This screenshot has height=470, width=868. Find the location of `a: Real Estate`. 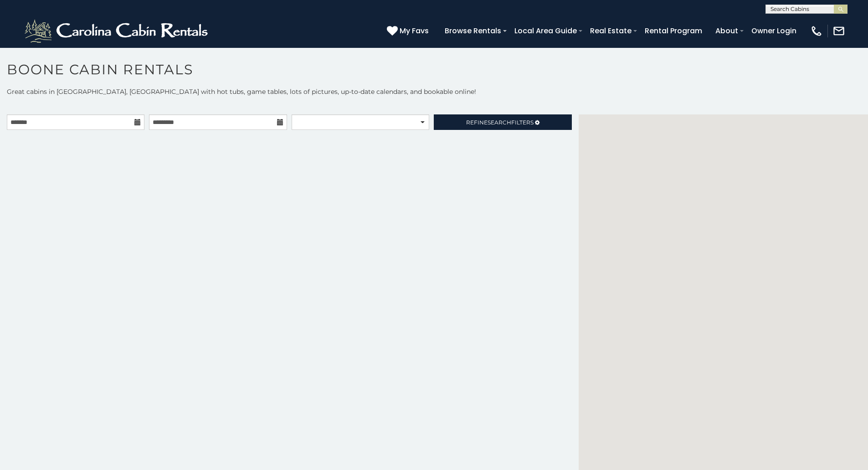

a: Real Estate is located at coordinates (611, 30).